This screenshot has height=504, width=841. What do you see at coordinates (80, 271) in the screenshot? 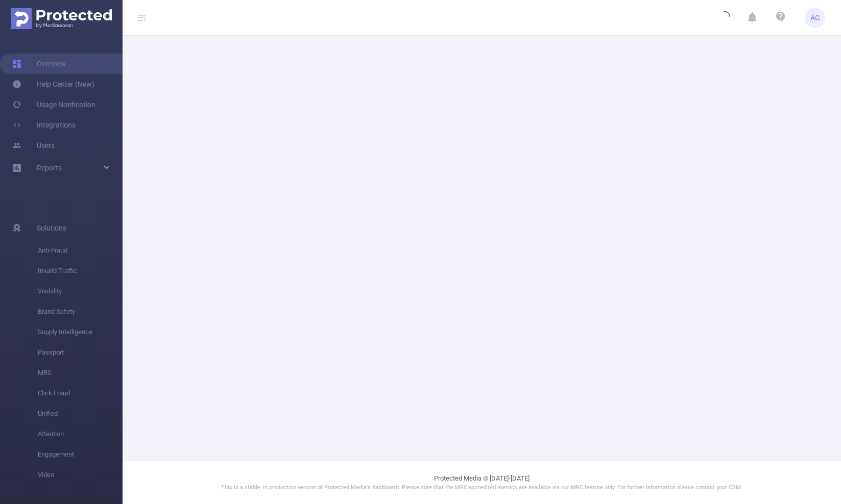
I see `span: Invalid Traffic` at bounding box center [80, 271].